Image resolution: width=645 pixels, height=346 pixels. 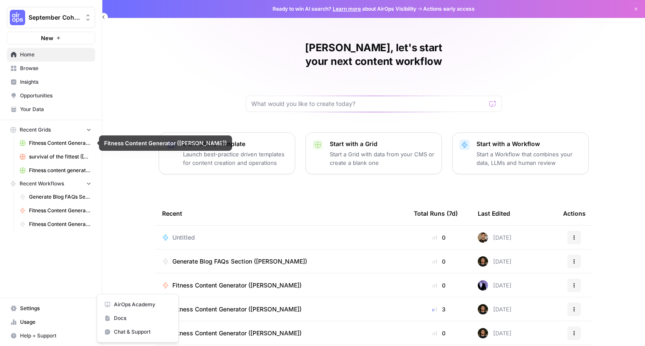 What do you see at coordinates (183, 237) in the screenshot?
I see `span: Untitled` at bounding box center [183, 237].